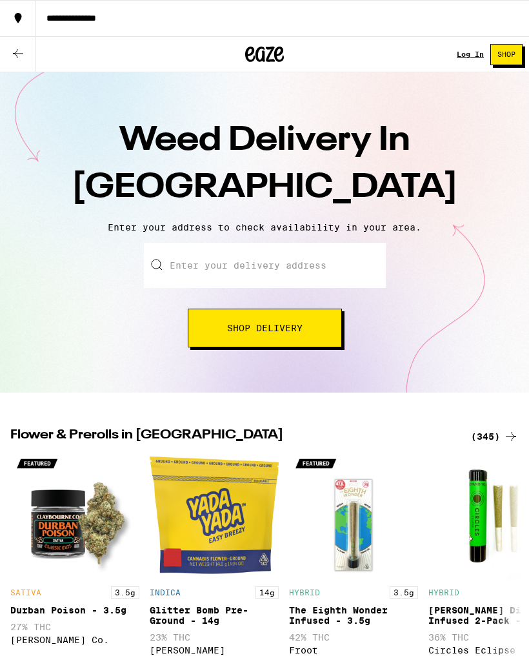  What do you see at coordinates (354, 637) in the screenshot?
I see `p: 42% THC` at bounding box center [354, 637].